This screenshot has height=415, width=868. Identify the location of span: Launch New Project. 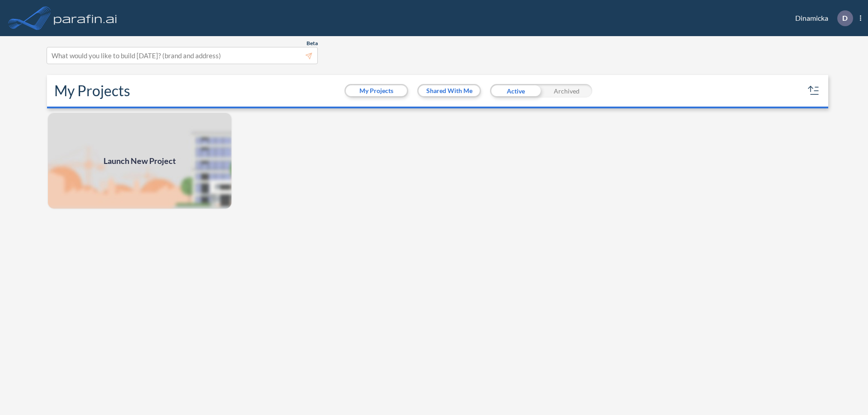
(140, 161).